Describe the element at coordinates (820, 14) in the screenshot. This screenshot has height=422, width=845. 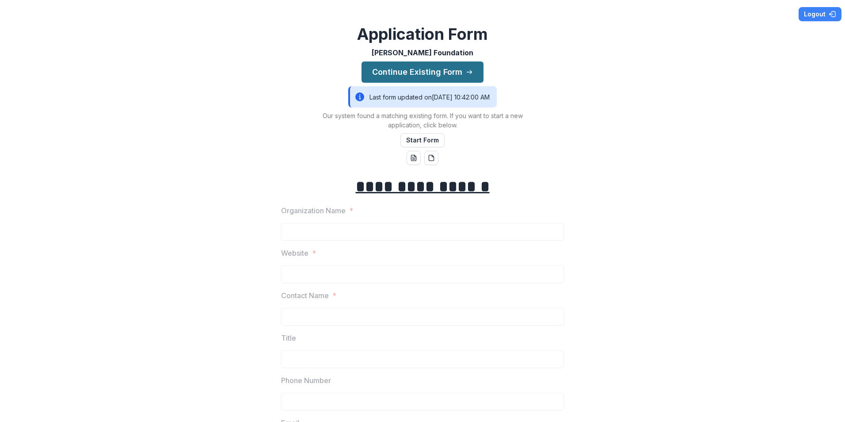
I see `button: Logout` at that location.